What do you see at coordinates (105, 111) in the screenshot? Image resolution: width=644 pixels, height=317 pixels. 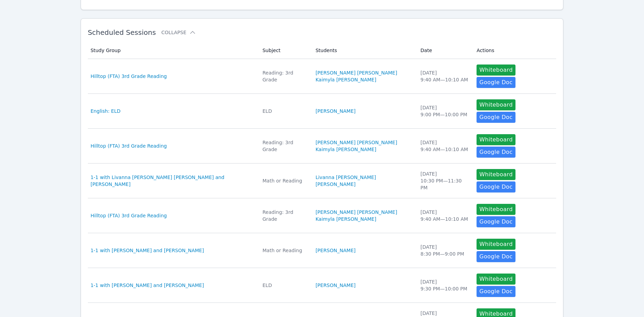 I see `span: English: ELD` at bounding box center [105, 111].